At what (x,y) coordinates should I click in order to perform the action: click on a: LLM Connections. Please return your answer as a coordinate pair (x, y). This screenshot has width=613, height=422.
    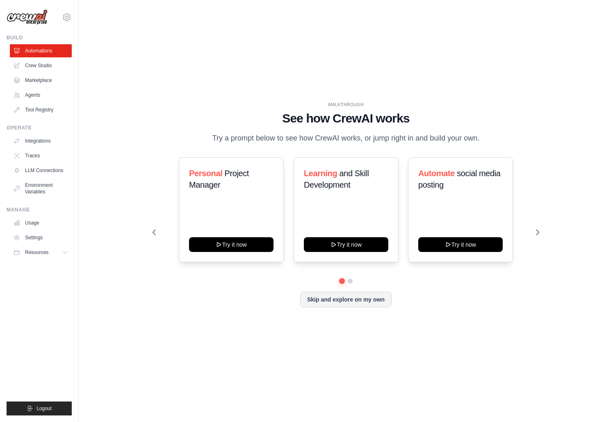
    Looking at the image, I should click on (41, 171).